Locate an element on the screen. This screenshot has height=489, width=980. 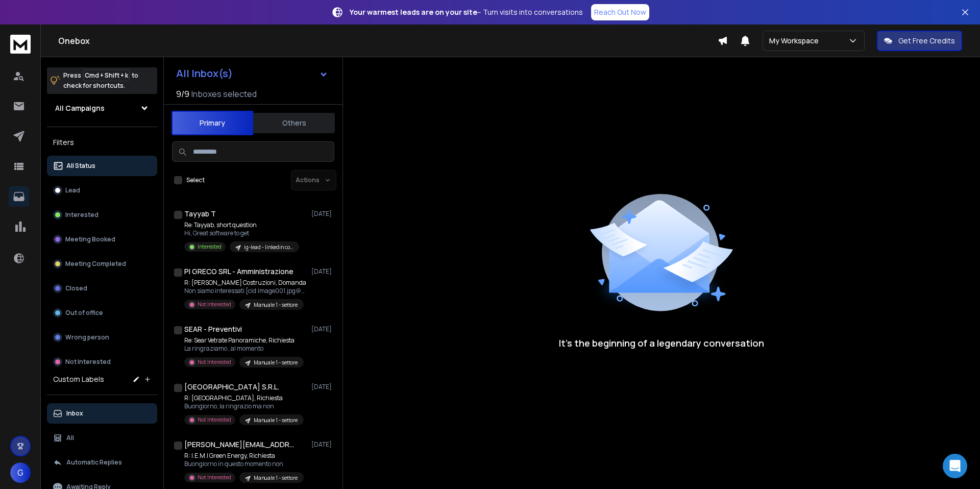
p: Buongiorno, la ringrazio ma non is located at coordinates (244, 406).